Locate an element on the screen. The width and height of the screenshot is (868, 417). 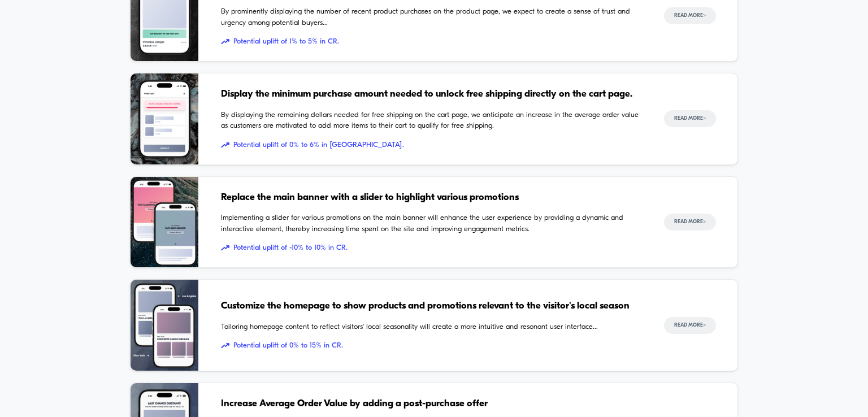
img: Implementing a slider for various promotions on the main banner will enhance the user experience ... is located at coordinates (165, 222).